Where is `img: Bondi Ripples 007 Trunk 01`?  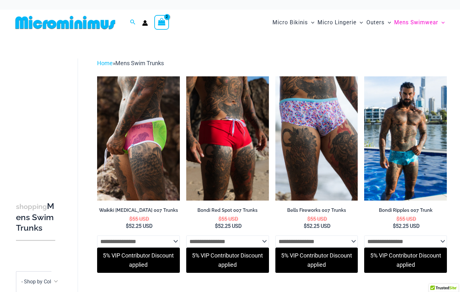
img: Bondi Ripples 007 Trunk 01 is located at coordinates (406, 138).